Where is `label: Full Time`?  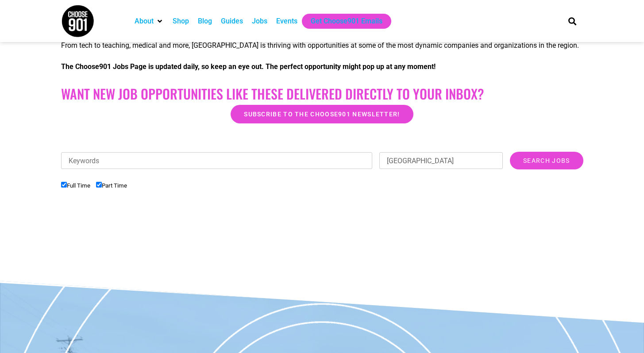
label: Full Time is located at coordinates (76, 185).